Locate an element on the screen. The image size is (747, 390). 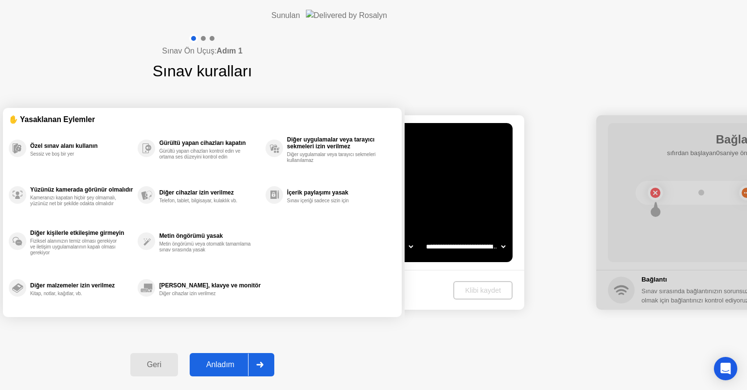
div: Fiziksel alanınızın temiz olması gerekiyor ve iletişim uygulamalarının kapalı olması gerekiyor is located at coordinates (76, 247).